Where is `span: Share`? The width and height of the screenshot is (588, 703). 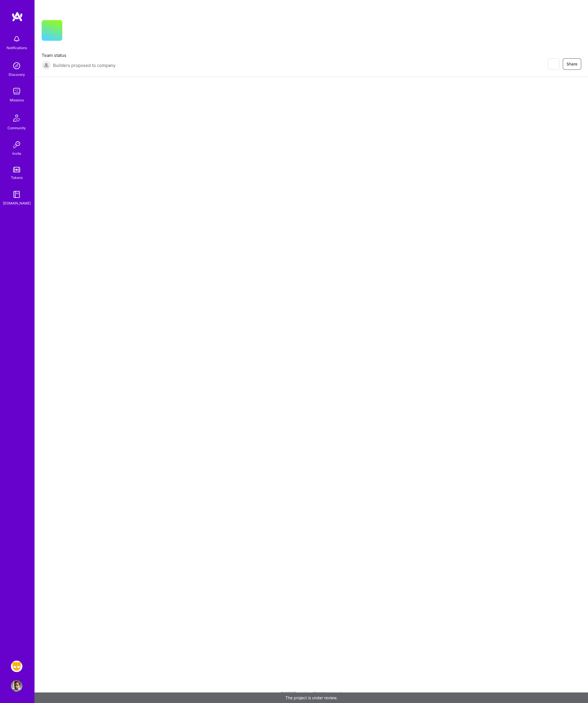 span: Share is located at coordinates (572, 64).